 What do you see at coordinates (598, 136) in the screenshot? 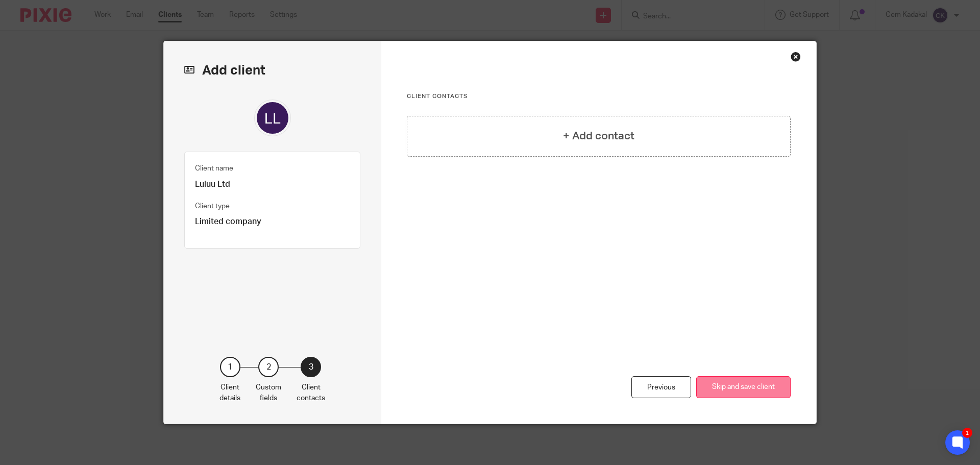
I see `h4: + Add contact` at bounding box center [598, 136].